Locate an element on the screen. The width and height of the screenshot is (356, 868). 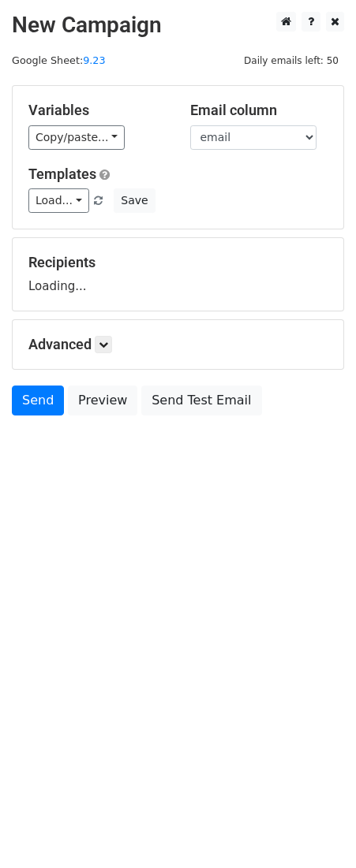
a: Preview is located at coordinates (103, 400).